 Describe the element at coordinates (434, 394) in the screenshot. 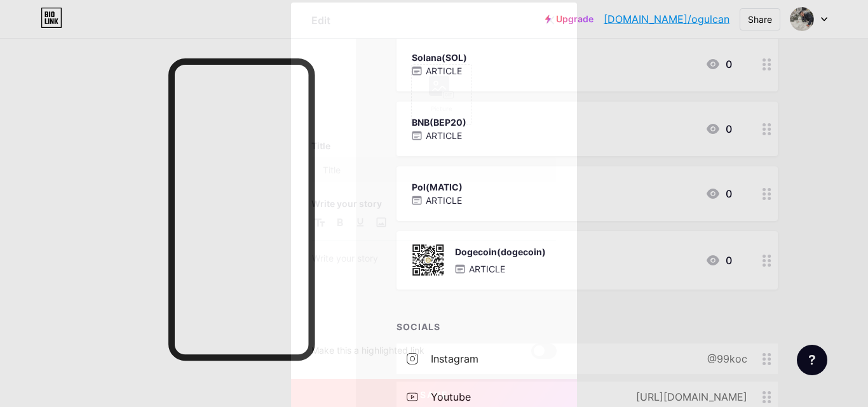

I see `span: Save` at that location.